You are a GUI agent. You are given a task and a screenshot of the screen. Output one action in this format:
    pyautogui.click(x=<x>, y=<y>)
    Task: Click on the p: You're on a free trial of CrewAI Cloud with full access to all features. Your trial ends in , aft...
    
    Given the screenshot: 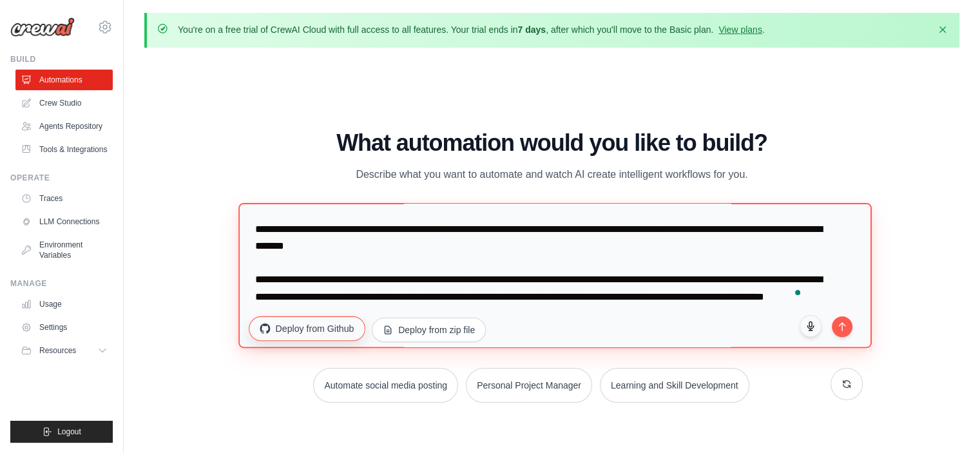 What is the action you would take?
    pyautogui.click(x=471, y=30)
    